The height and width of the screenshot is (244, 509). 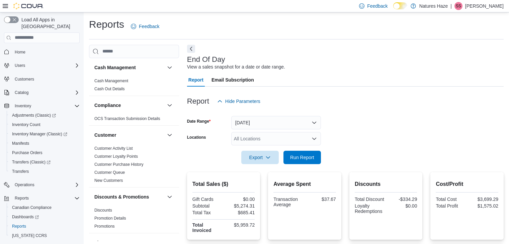 I want to click on h3: Compliance, so click(x=107, y=105).